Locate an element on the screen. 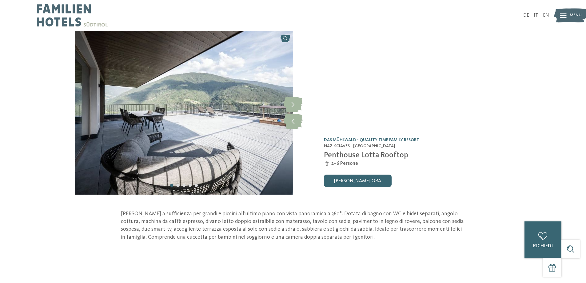  div: Carousel Page 5 is located at coordinates (196, 185).